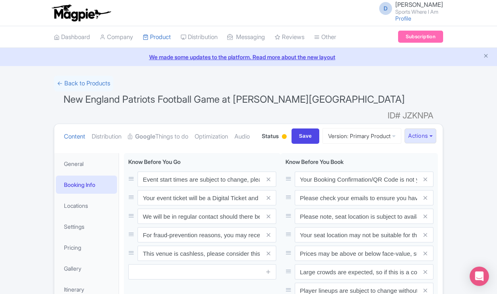  I want to click on a: Content, so click(74, 136).